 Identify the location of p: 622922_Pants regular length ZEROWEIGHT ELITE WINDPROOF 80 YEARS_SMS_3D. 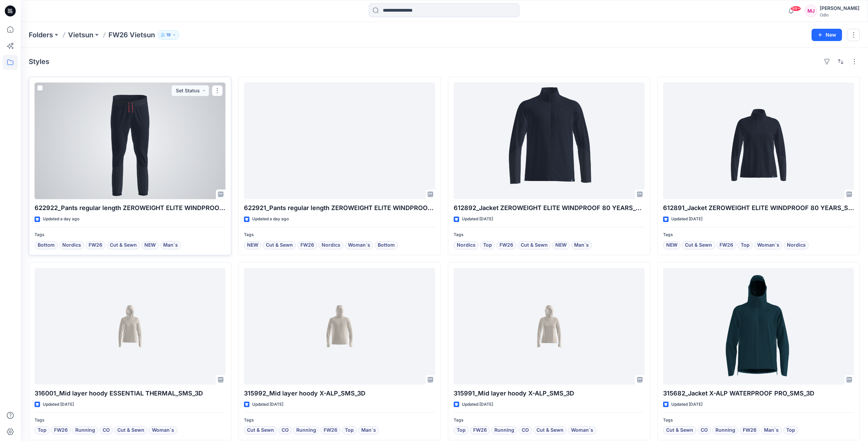
(130, 208).